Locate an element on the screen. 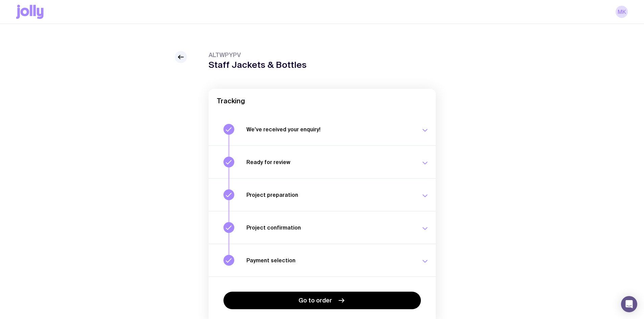  h1: Staff Jackets & Bottles is located at coordinates (258, 65).